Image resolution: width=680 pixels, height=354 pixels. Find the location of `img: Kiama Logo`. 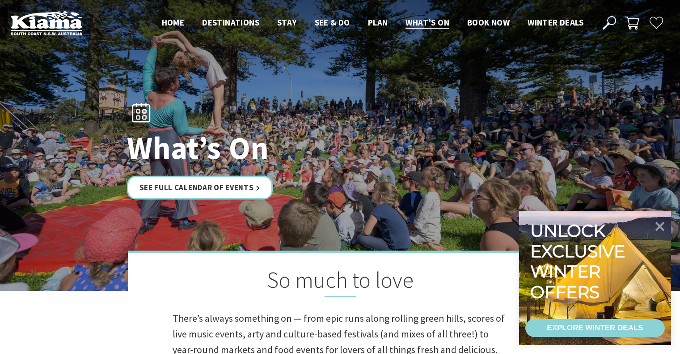

img: Kiama Logo is located at coordinates (46, 23).